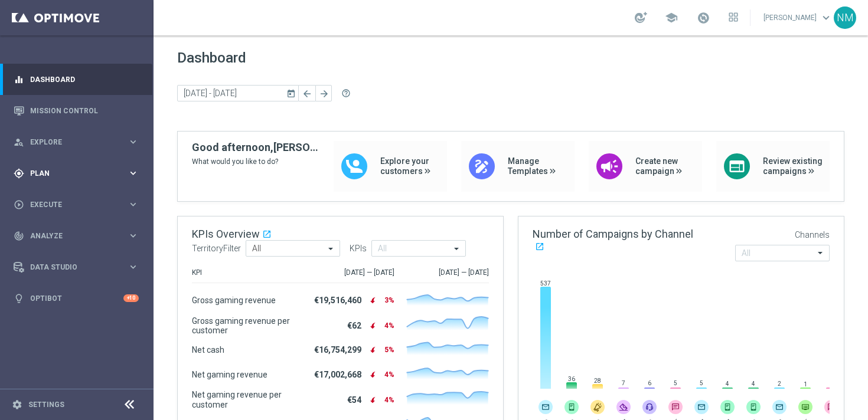 Image resolution: width=868 pixels, height=420 pixels. Describe the element at coordinates (77, 79) in the screenshot. I see `div: Dashboard` at that location.